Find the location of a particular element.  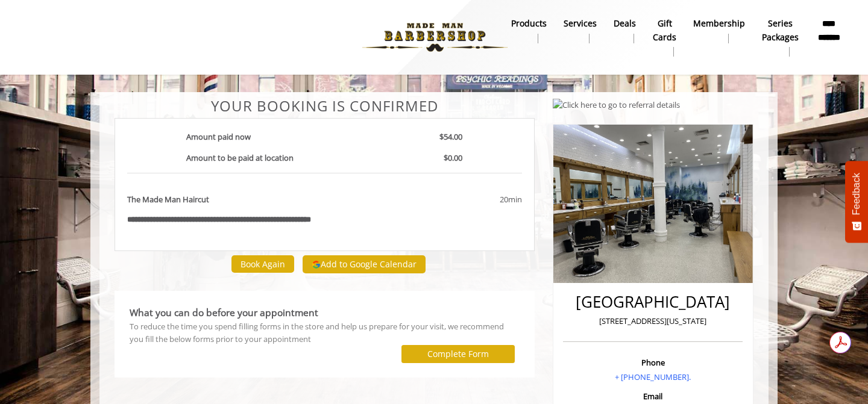

a: Series packagesSeries packages is located at coordinates (780, 37).